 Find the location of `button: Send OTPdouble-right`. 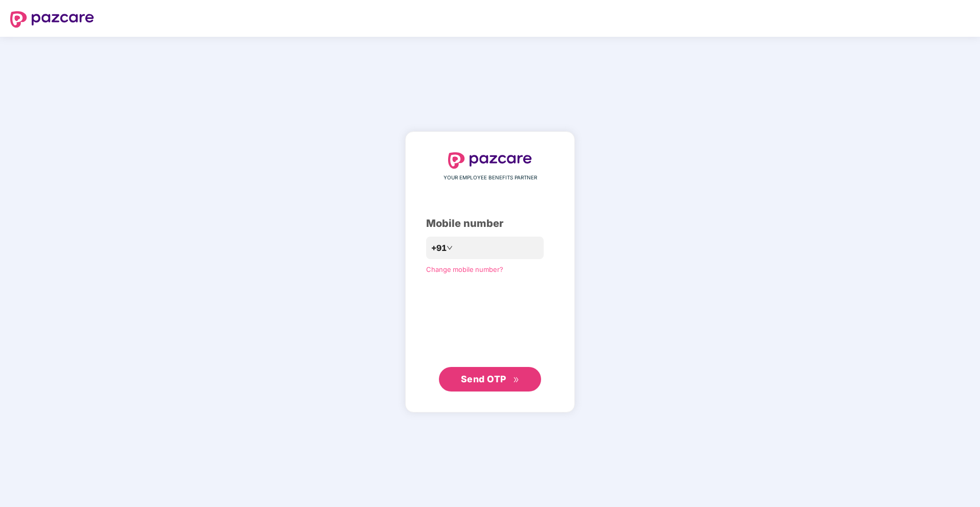

button: Send OTPdouble-right is located at coordinates (490, 380).